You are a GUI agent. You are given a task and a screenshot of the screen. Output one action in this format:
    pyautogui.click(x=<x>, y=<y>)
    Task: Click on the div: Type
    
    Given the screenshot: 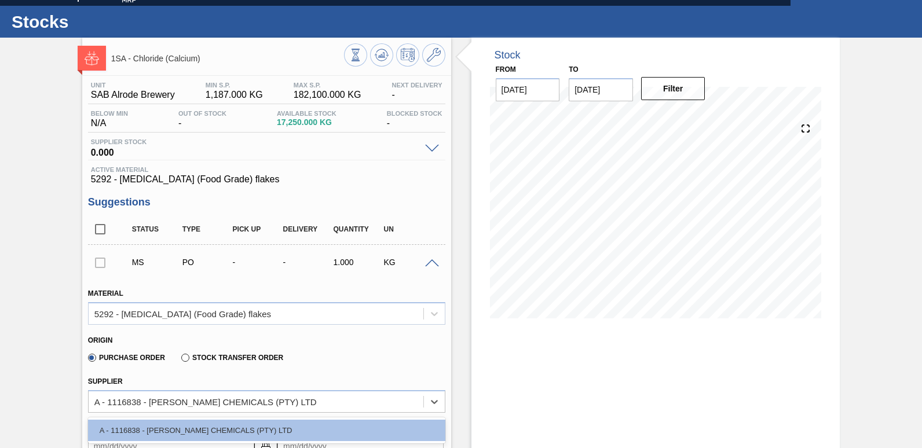 What is the action you would take?
    pyautogui.click(x=207, y=229)
    